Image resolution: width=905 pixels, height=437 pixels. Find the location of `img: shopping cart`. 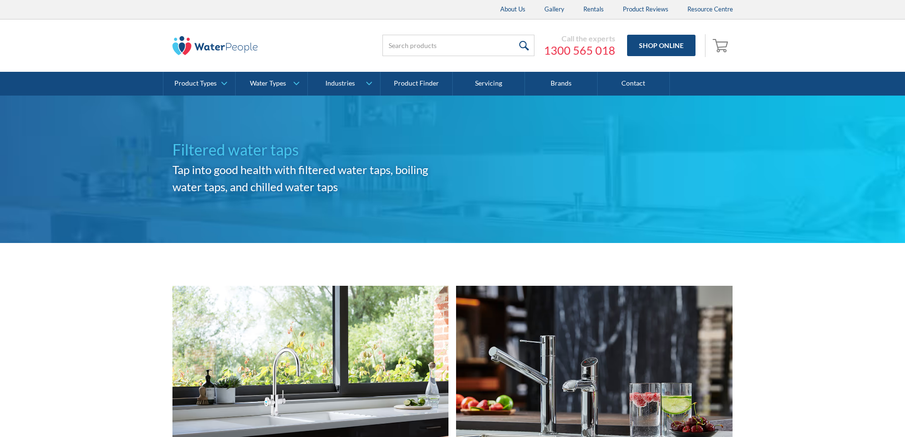

img: shopping cart is located at coordinates (722, 45).